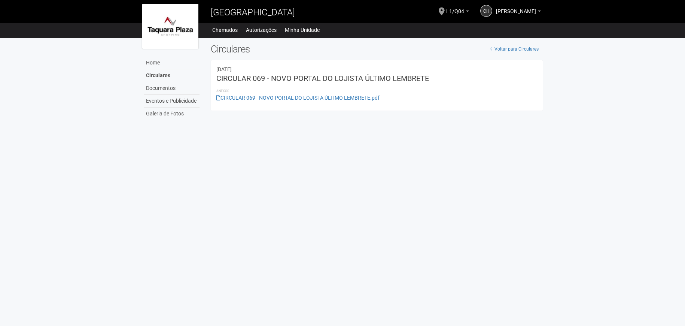 Image resolution: width=685 pixels, height=326 pixels. Describe the element at coordinates (302, 30) in the screenshot. I see `a: Minha Unidade` at that location.